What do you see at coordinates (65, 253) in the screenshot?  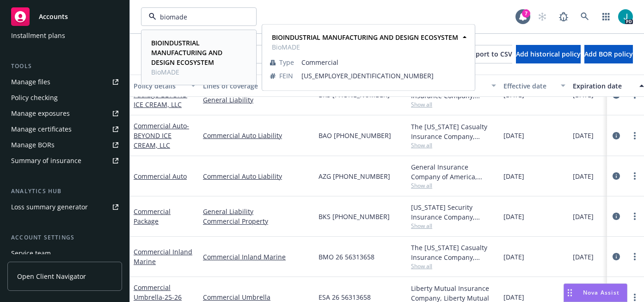 I see `a: Service team` at bounding box center [65, 253].